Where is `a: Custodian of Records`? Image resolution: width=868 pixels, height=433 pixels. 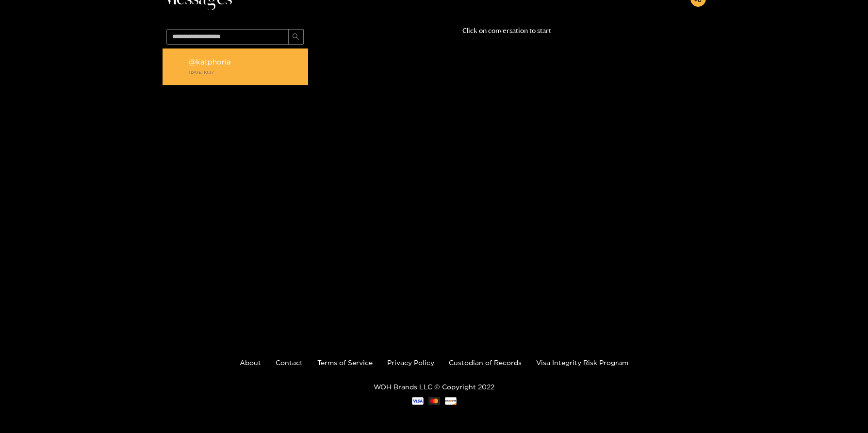 a: Custodian of Records is located at coordinates (485, 362).